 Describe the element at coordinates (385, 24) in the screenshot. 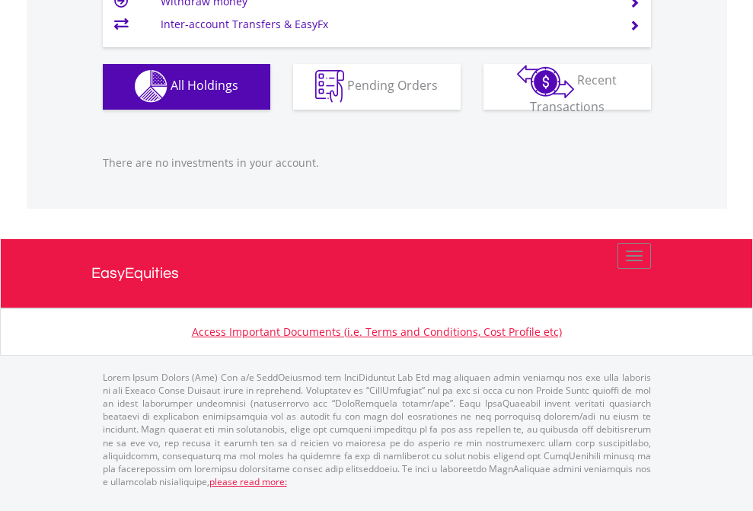

I see `td: Inter-account Transfers & EasyFx` at that location.